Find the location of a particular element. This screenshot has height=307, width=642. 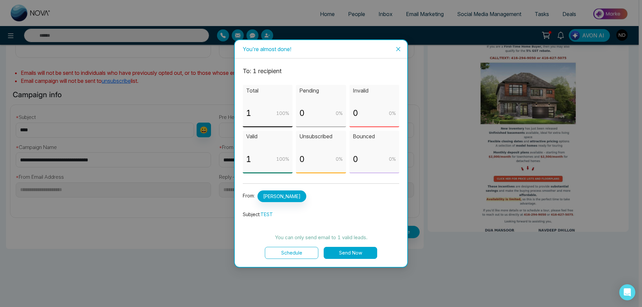

span: close is located at coordinates (398, 49).